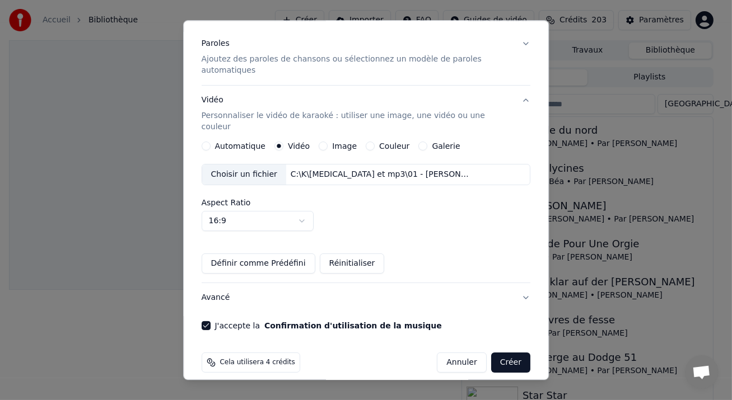 This screenshot has height=400, width=732. I want to click on button: Avancé, so click(366, 298).